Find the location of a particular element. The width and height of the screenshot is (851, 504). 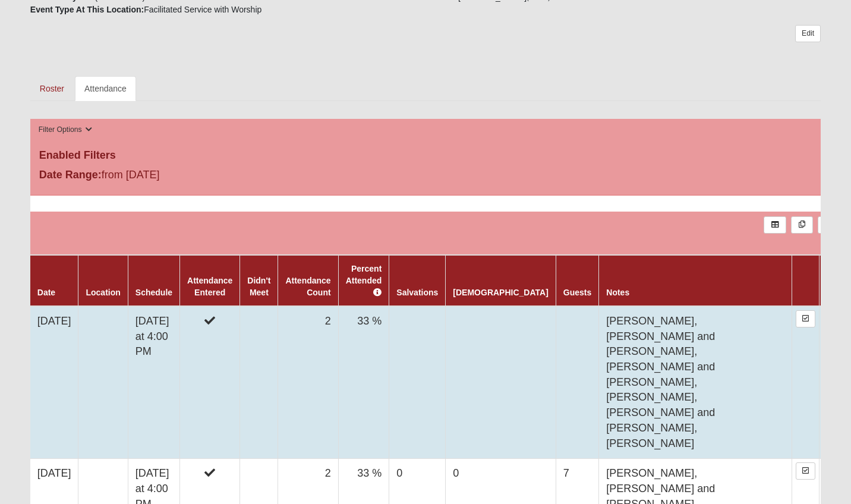

button: Filter Options is located at coordinates (65, 130).